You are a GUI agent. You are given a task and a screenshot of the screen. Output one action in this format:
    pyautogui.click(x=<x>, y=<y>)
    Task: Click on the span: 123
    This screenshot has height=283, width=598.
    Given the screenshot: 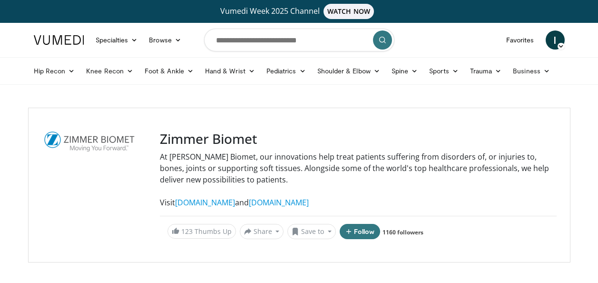 What is the action you would take?
    pyautogui.click(x=187, y=231)
    